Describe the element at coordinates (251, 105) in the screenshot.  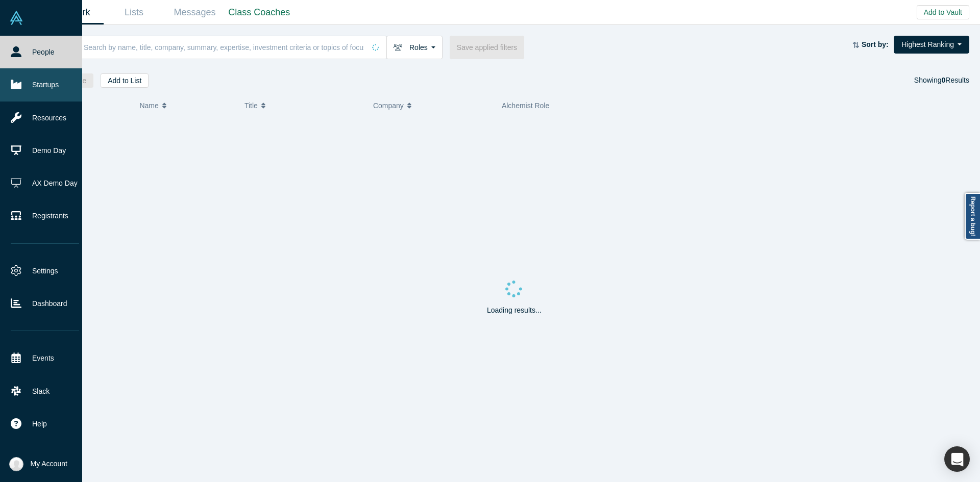
I see `span: Title` at that location.